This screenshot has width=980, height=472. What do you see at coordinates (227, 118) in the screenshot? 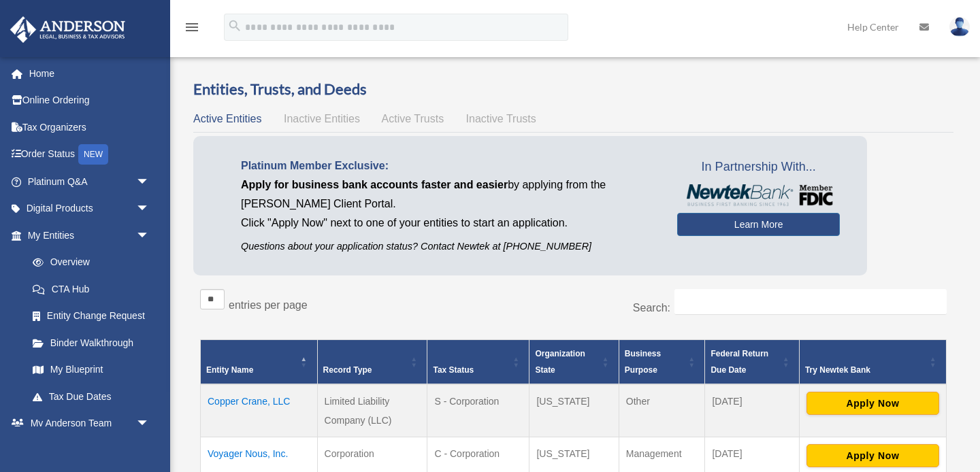
I see `span: Active Entities` at bounding box center [227, 118].